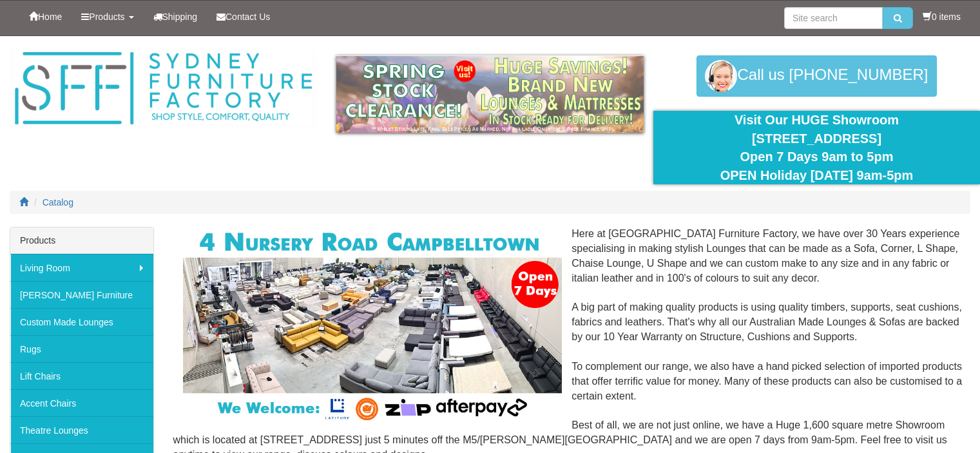 The height and width of the screenshot is (453, 980). Describe the element at coordinates (58, 202) in the screenshot. I see `a: Catalog` at that location.